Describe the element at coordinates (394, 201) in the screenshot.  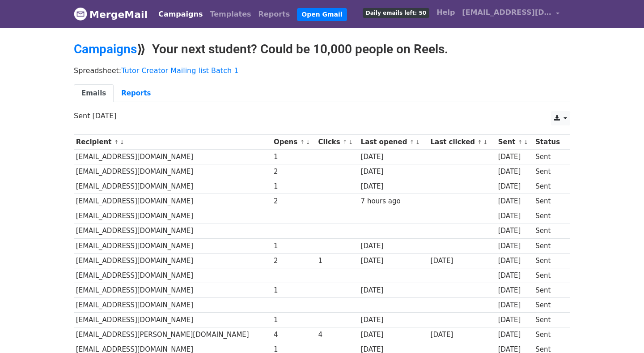
I see `div: 7 hours ago` at that location.